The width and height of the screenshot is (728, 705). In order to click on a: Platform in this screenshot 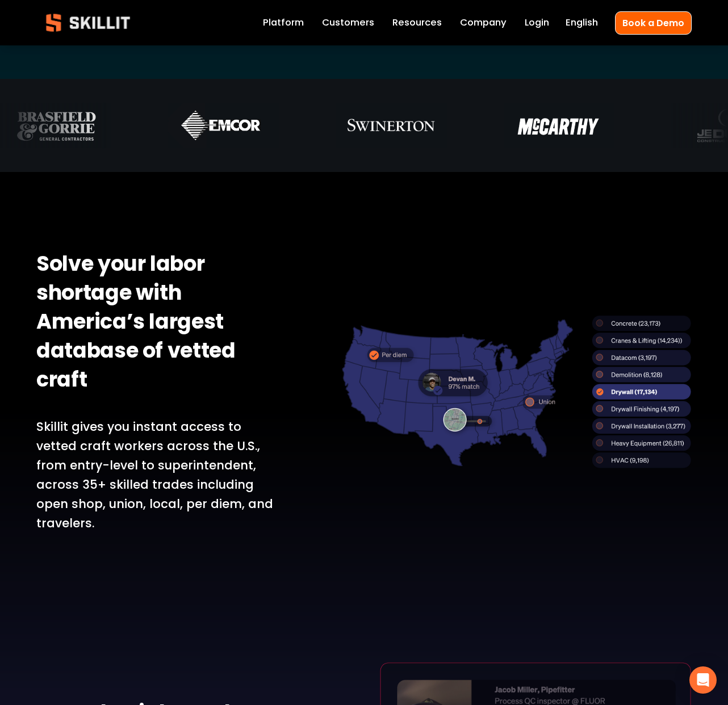, I will do `click(283, 23)`.